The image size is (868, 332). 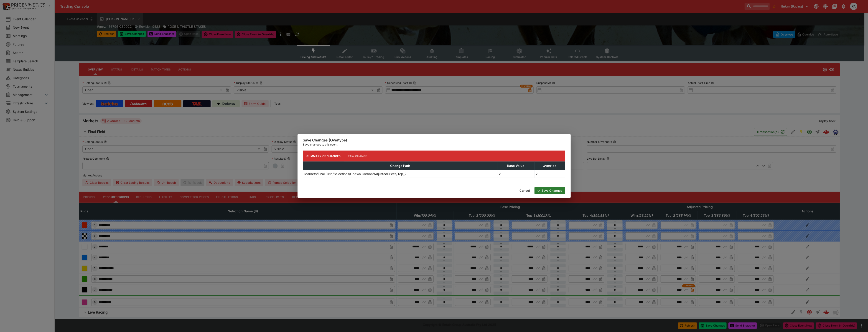 What do you see at coordinates (400, 166) in the screenshot?
I see `th: Change Path` at bounding box center [400, 166].